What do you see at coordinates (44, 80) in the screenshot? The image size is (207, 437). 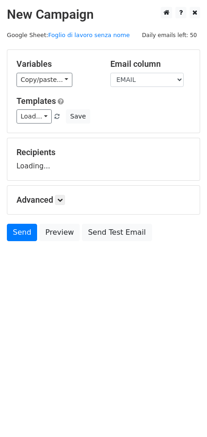 I see `a: Copy/paste...` at bounding box center [44, 80].